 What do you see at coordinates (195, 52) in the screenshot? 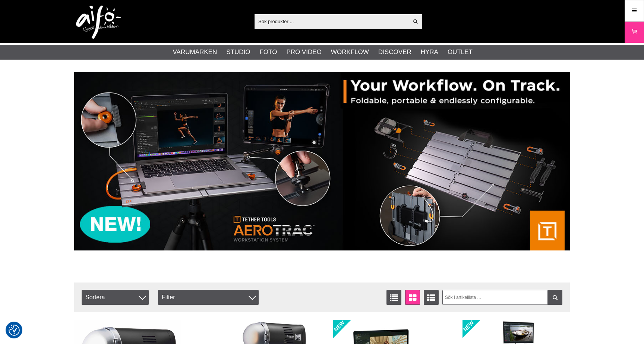
I see `a: Varumärken` at bounding box center [195, 52].